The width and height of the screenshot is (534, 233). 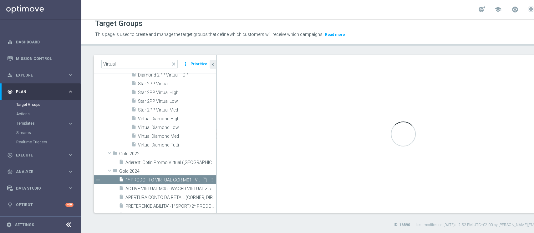 What do you see at coordinates (171, 198) in the screenshot?
I see `span: APERTURA CONTO DA RETAIL (CORNER, DIRETTE, PARTNER,SALA VLT) MAI GIOCANTI VIRTUAL M04 15.05` at bounding box center [171, 198].